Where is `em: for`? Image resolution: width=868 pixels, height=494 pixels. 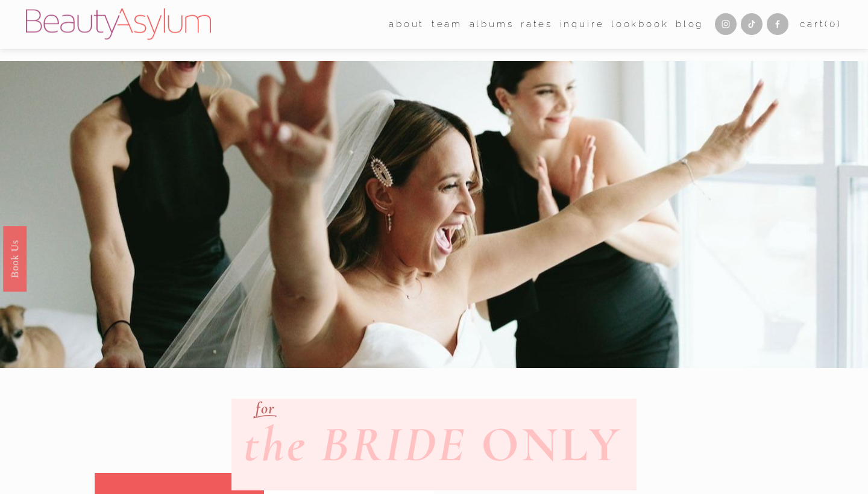
em: for is located at coordinates (265, 408).